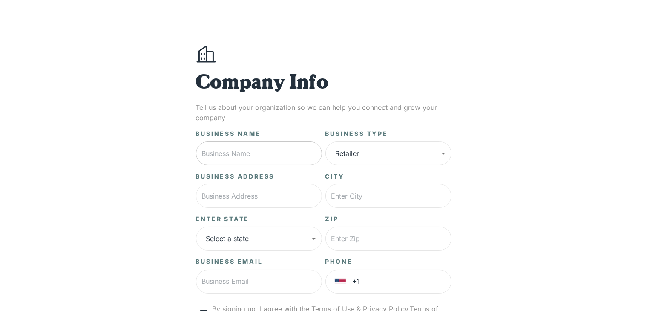 The image size is (647, 311). What do you see at coordinates (259, 239) in the screenshot?
I see `div: Select a state` at bounding box center [259, 239].